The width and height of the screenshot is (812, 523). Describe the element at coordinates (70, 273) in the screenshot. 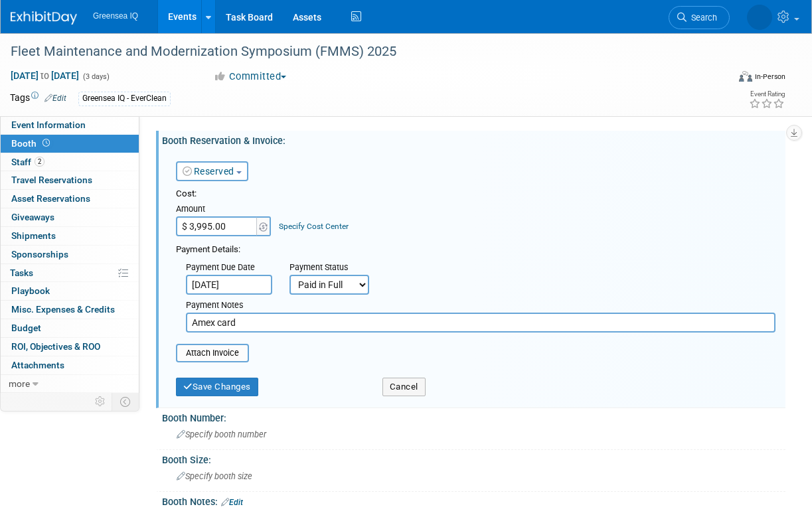

I see `a: Tasks` at that location.